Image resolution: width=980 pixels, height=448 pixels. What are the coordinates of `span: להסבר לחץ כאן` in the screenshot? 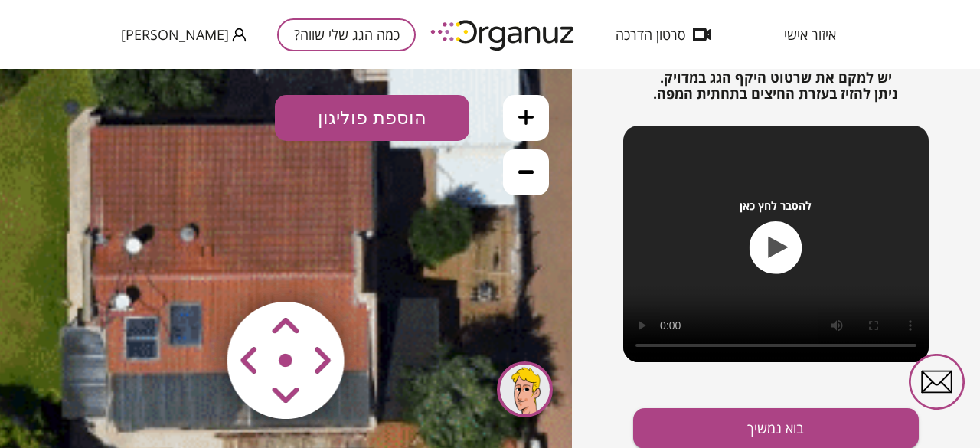 It's located at (776, 206).